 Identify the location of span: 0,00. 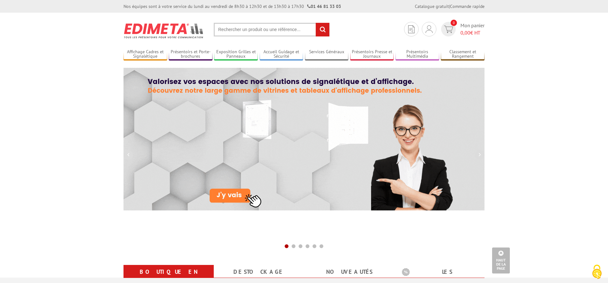
(465, 33).